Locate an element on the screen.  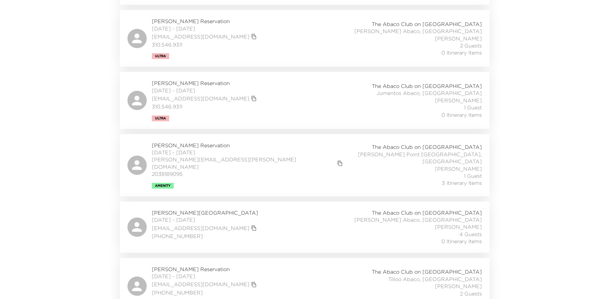
span: 4 Guests is located at coordinates (470, 234).